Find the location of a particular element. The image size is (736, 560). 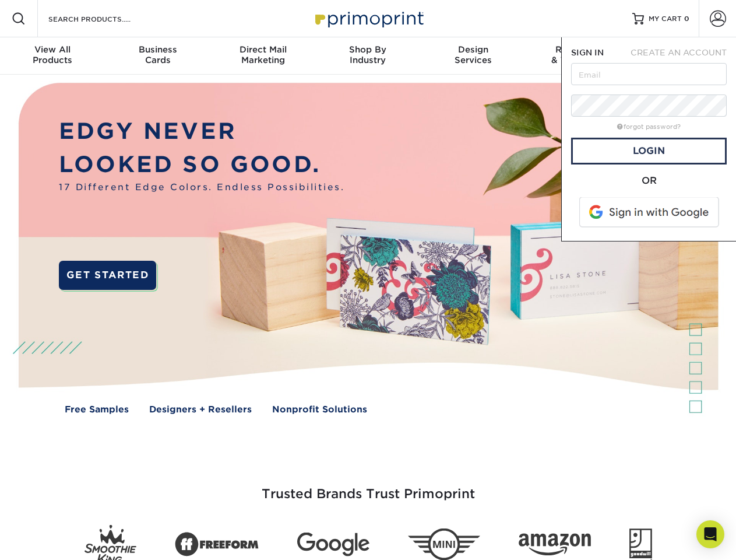

a: forgot password? is located at coordinates (649, 126).